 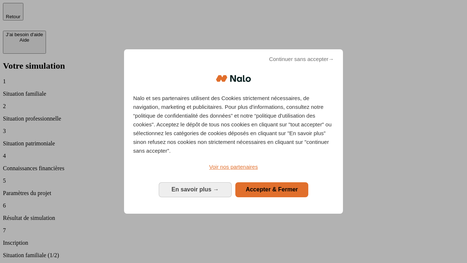 What do you see at coordinates (272, 189) in the screenshot?
I see `button: Accepter & Fermer: Accepter notre traitement des données et fermer` at bounding box center [272, 189].